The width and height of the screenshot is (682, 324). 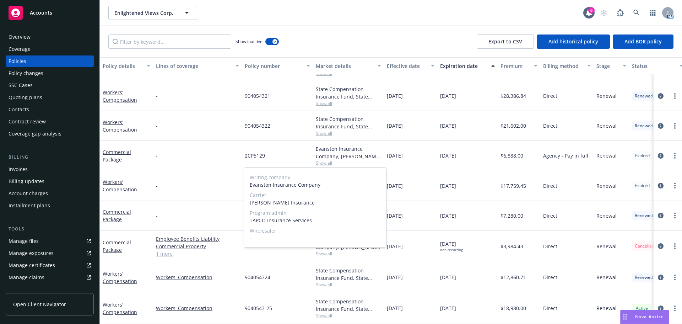 I want to click on div: Market details, so click(x=345, y=66).